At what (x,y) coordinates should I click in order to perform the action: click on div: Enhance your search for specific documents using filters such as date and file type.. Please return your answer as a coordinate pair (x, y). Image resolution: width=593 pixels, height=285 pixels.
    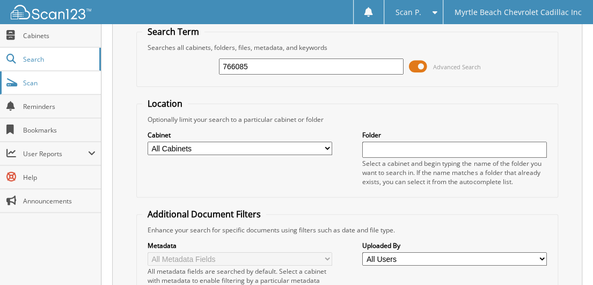
    Looking at the image, I should click on (347, 230).